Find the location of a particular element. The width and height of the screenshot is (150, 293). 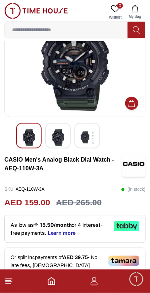

h3: AED 265.00 is located at coordinates (78, 203).